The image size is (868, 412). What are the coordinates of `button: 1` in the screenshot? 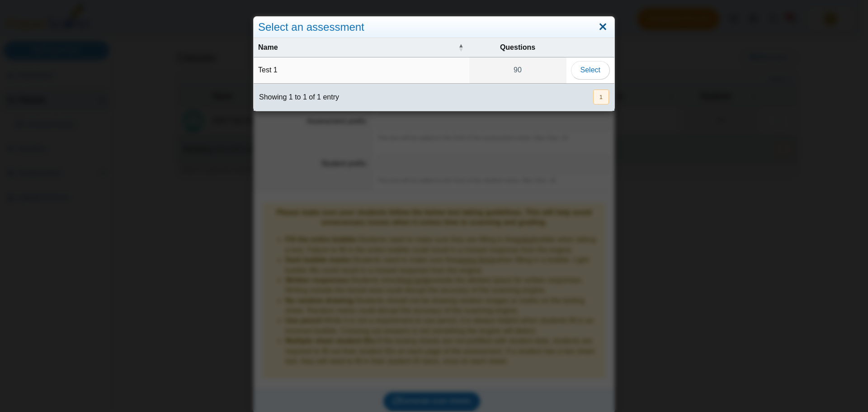 It's located at (601, 97).